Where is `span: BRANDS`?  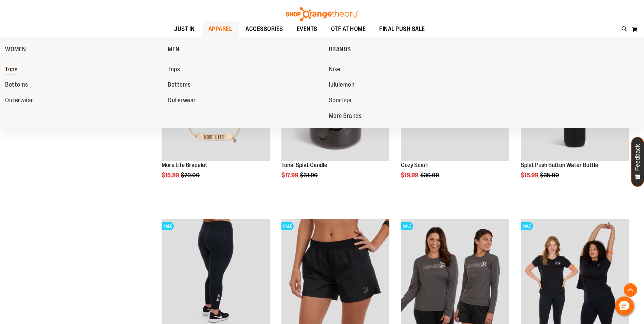
span: BRANDS is located at coordinates (340, 50).